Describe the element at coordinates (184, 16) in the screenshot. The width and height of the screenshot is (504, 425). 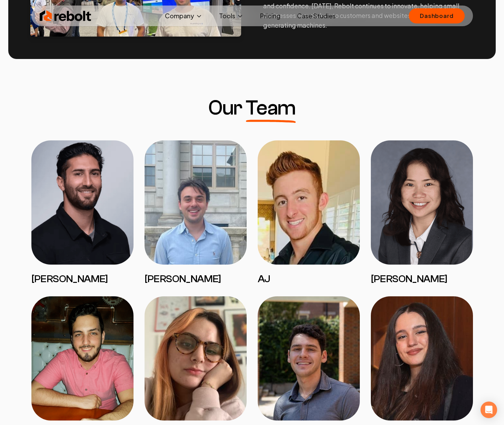
I see `button: Company` at that location.